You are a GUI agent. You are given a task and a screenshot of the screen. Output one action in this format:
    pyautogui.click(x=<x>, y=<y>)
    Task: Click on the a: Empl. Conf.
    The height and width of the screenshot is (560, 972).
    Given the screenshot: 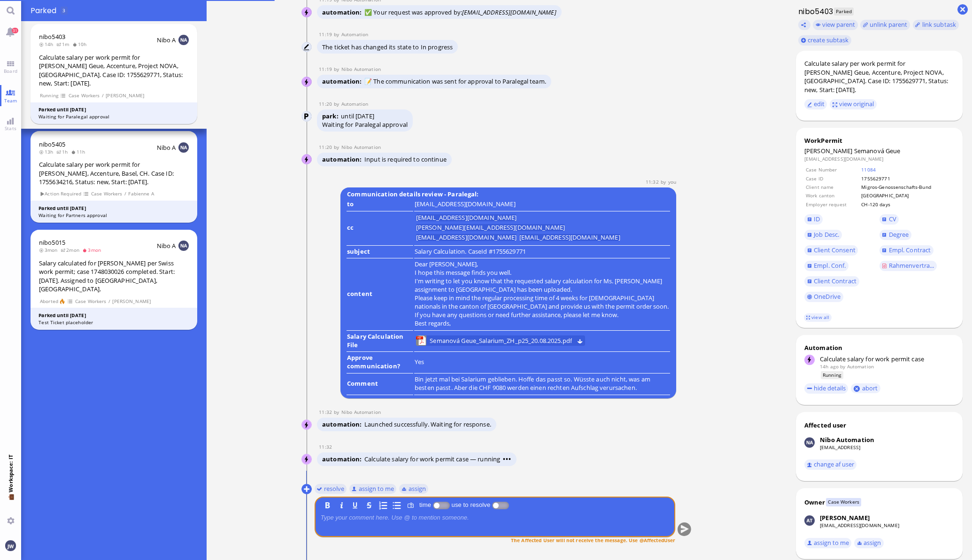 What is the action you would take?
    pyautogui.click(x=826, y=266)
    